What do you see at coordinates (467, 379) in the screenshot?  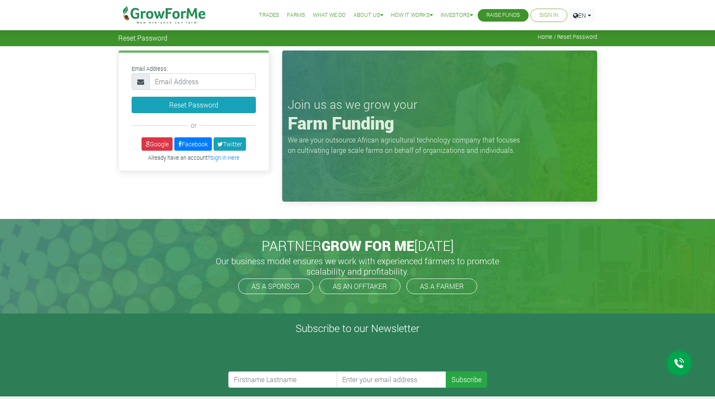 I see `button: Subscribe` at bounding box center [467, 379].